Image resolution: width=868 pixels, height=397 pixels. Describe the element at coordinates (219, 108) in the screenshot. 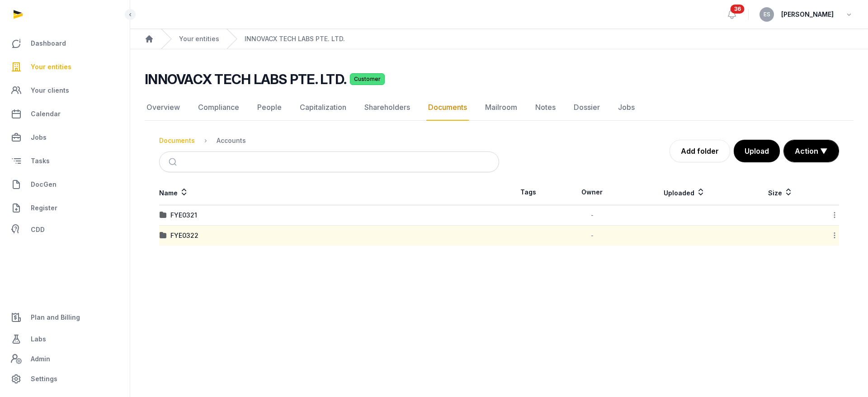

I see `a: Compliance` at that location.